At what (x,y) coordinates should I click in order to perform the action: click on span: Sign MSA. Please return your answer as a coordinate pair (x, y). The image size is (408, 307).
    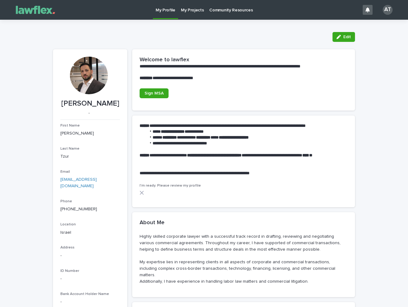
    Looking at the image, I should click on (154, 93).